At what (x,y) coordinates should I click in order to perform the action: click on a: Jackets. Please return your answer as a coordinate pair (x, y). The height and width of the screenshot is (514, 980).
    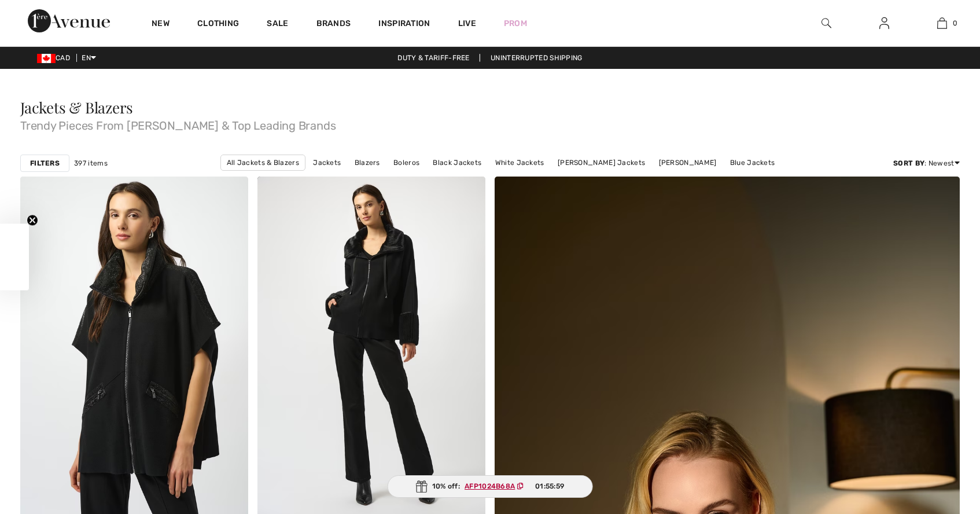
    Looking at the image, I should click on (327, 163).